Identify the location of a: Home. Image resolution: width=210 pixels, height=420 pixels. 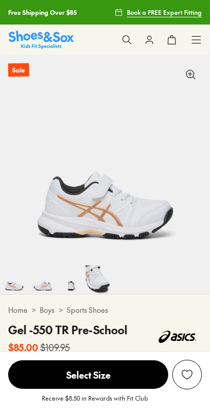
(18, 310).